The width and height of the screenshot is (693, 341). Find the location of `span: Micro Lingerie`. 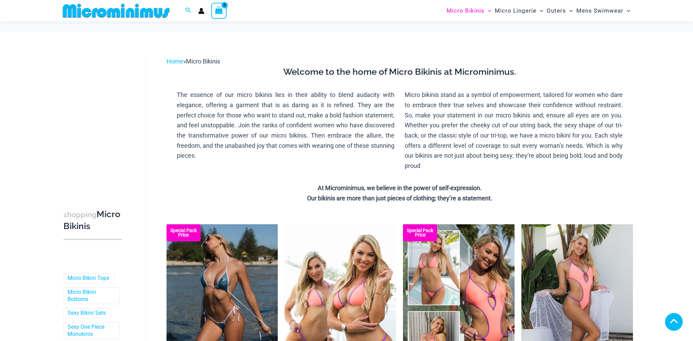

span: Micro Lingerie is located at coordinates (516, 11).